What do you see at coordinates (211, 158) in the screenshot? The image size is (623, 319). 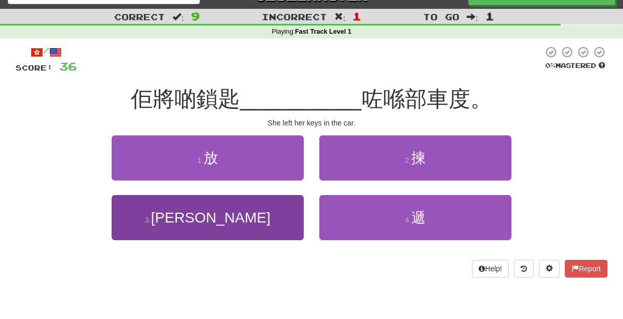 I see `span: 放` at bounding box center [211, 158].